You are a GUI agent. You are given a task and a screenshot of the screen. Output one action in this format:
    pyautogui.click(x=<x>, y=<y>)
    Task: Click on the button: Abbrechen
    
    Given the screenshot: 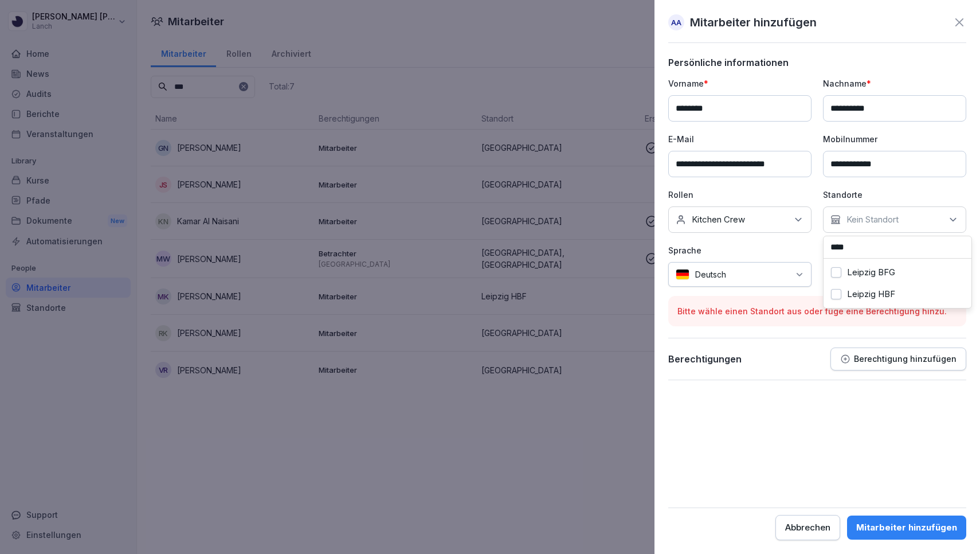 What is the action you would take?
    pyautogui.click(x=807, y=527)
    